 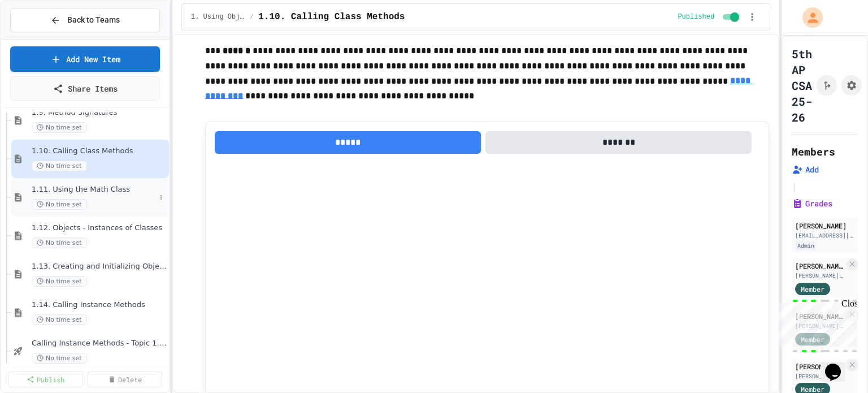 What do you see at coordinates (85, 20) in the screenshot?
I see `button: Back to Teams` at bounding box center [85, 20].